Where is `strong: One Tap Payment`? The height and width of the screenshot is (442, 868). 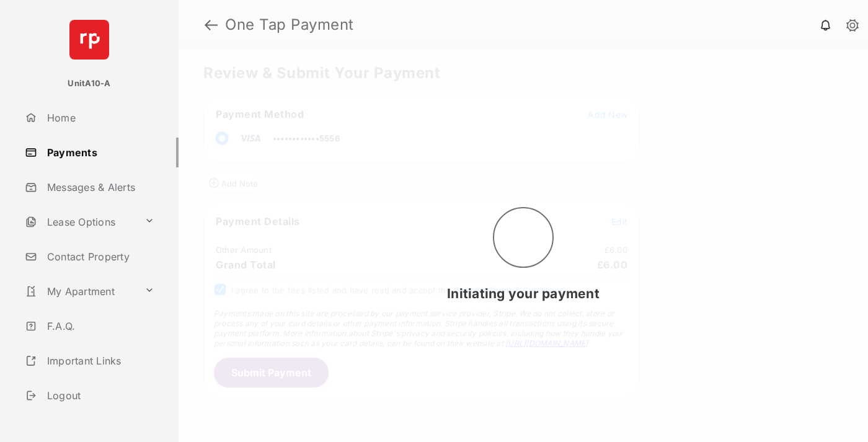
strong: One Tap Payment is located at coordinates (289, 25).